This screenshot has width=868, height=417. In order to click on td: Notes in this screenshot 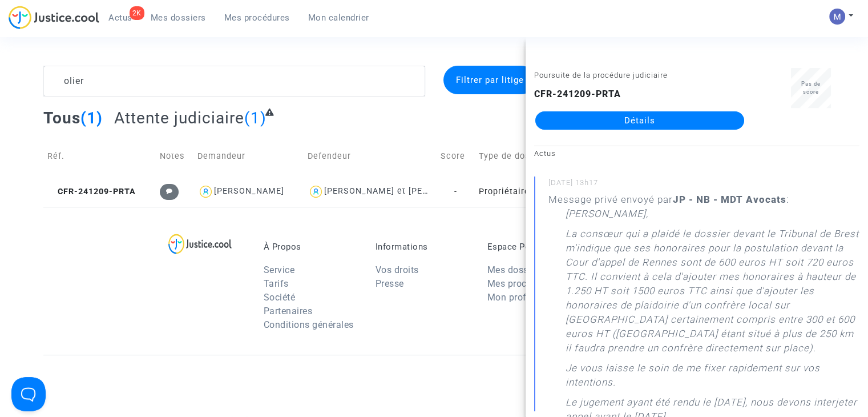, I will do `click(175, 156)`.